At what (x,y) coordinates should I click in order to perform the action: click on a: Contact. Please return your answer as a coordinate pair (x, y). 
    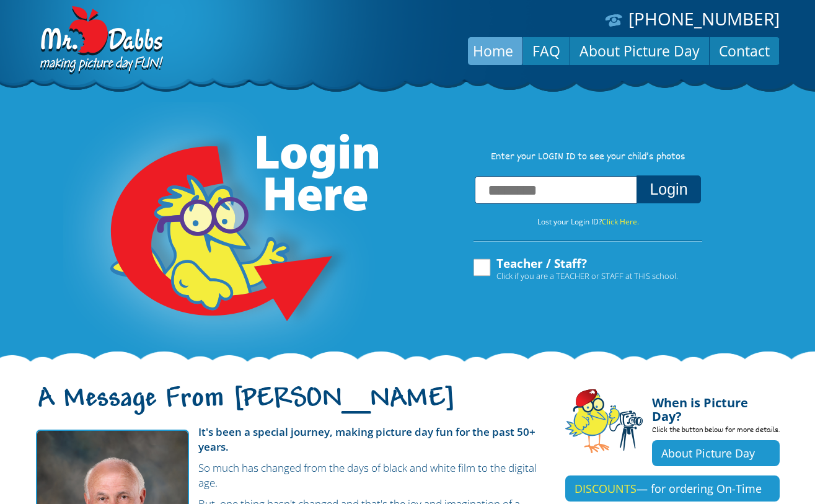
    Looking at the image, I should click on (744, 51).